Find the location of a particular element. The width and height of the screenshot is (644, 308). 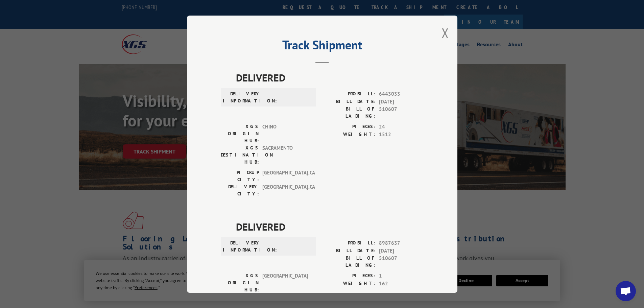

span: 162 is located at coordinates (401, 283).